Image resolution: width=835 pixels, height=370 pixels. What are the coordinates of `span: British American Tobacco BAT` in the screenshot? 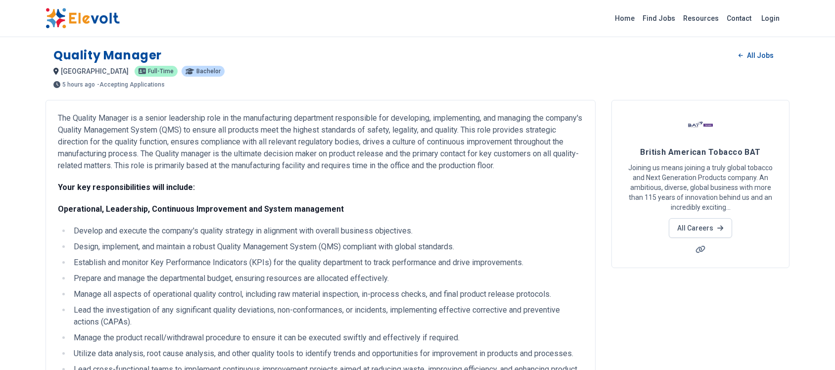 It's located at (701, 152).